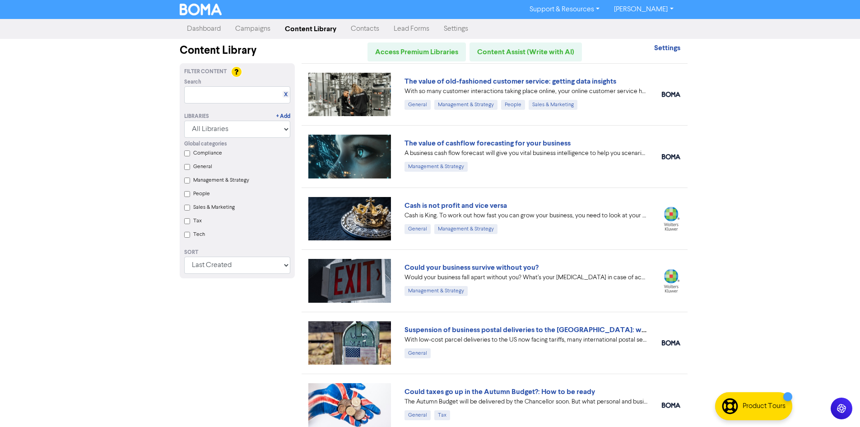 Image resolution: width=860 pixels, height=427 pixels. What do you see at coordinates (221, 180) in the screenshot?
I see `label: Management & Strategy` at bounding box center [221, 180].